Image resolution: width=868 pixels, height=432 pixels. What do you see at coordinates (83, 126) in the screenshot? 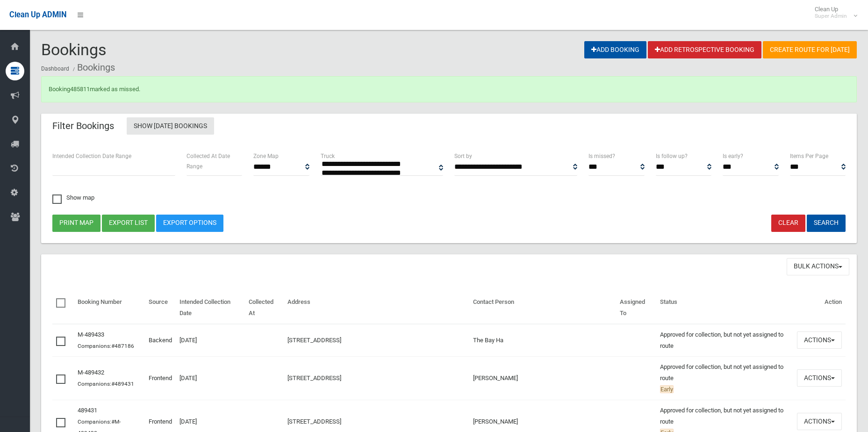
I see `header: Filter Bookings` at bounding box center [83, 126].